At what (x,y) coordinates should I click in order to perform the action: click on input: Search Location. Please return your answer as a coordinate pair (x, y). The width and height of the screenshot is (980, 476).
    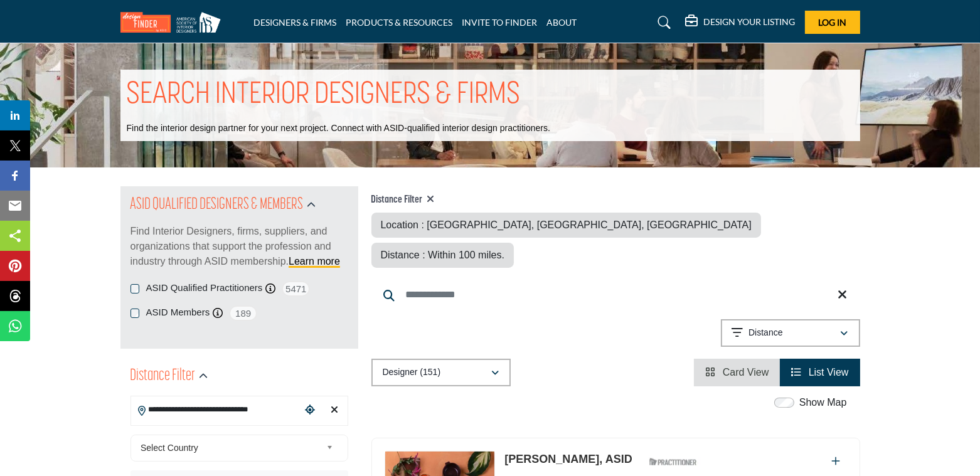
    Looking at the image, I should click on (216, 409).